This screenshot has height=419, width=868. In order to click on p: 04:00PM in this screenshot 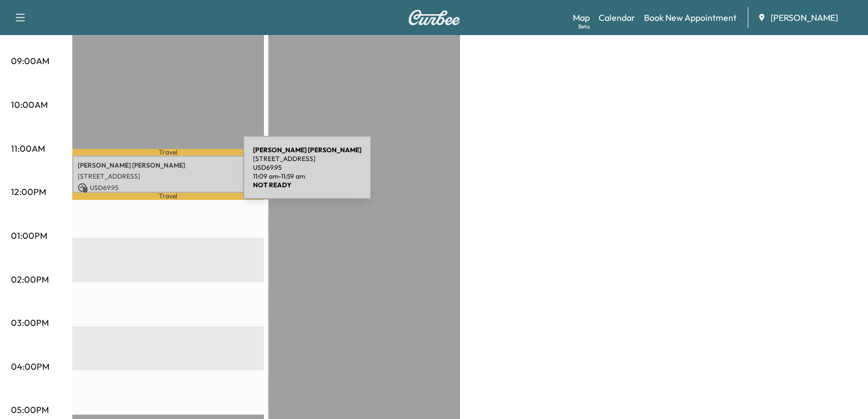, I will do `click(30, 367)`.